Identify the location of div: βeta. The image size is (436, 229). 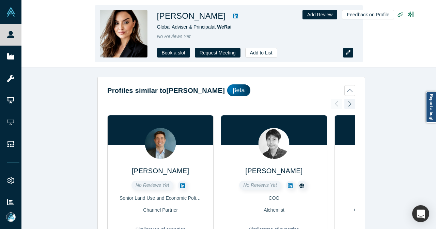
(238, 90).